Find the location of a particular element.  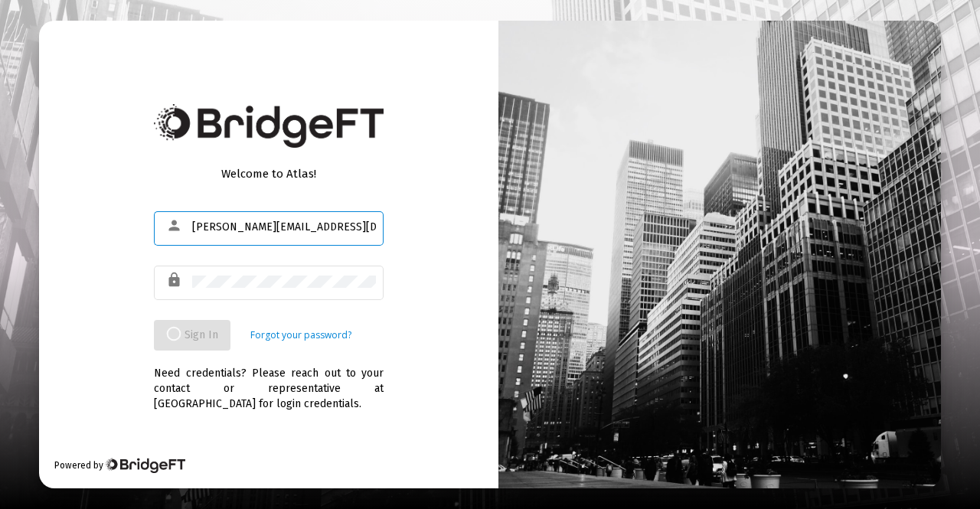

div: Welcome to Atlas! is located at coordinates (269, 174).